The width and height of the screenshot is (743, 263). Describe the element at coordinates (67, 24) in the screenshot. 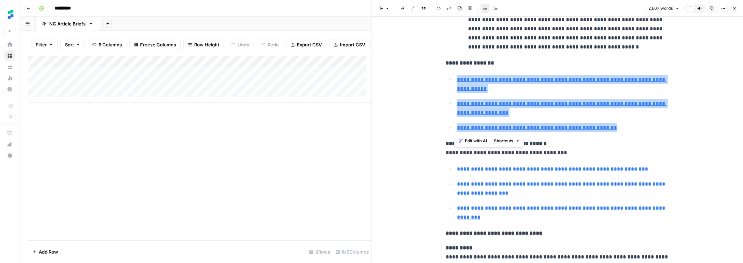

I see `a: NC Article Briefs` at that location.